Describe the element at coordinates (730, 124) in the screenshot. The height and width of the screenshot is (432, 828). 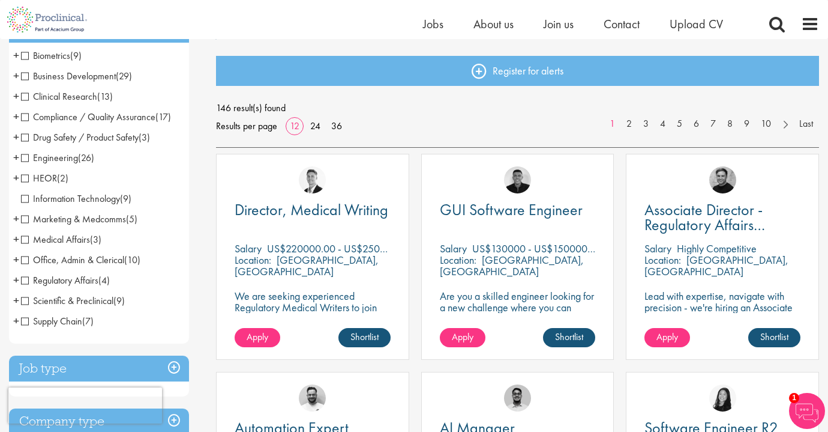
I see `a: 8` at that location.